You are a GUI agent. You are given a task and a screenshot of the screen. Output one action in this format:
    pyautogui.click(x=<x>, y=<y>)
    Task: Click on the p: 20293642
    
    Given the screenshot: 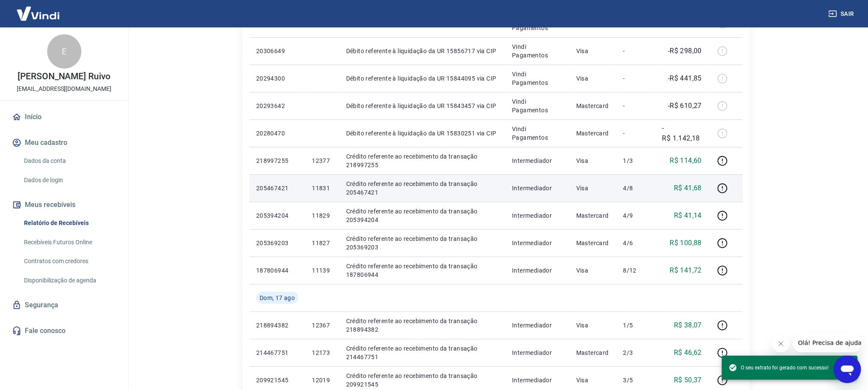 What is the action you would take?
    pyautogui.click(x=277, y=106)
    